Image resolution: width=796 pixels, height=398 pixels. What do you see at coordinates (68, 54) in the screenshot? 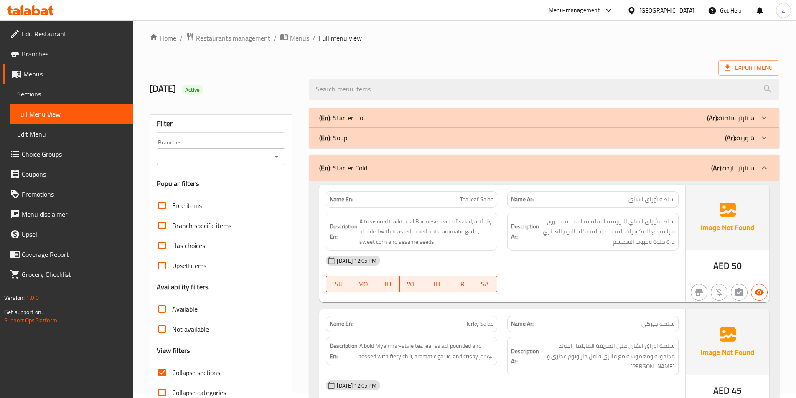
I see `a: Branches` at bounding box center [68, 54].